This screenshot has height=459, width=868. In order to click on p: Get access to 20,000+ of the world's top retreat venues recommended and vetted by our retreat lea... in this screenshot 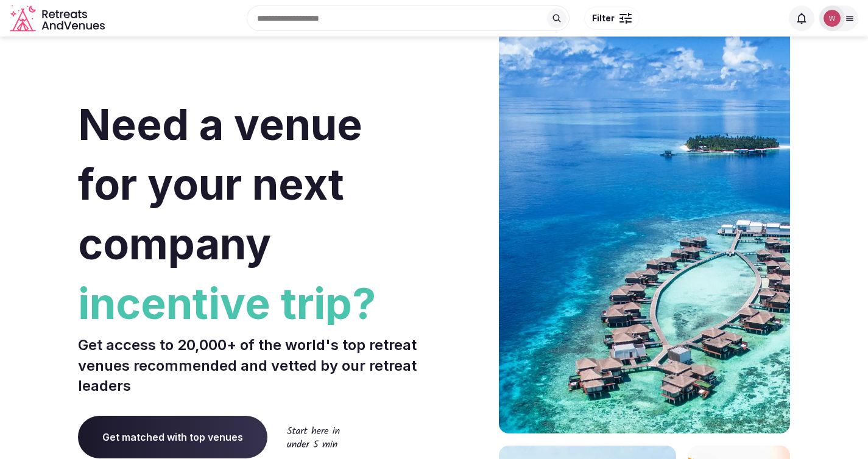, I will do `click(254, 365)`.